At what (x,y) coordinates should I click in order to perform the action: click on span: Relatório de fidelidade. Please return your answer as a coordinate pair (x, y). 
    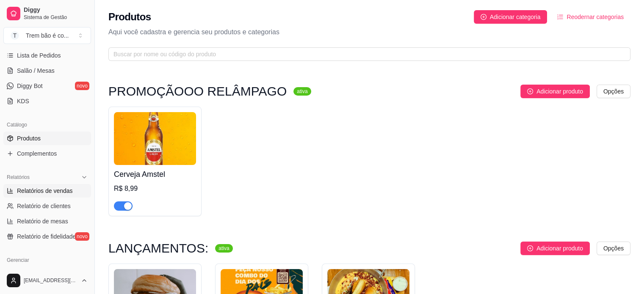
    Looking at the image, I should click on (46, 236).